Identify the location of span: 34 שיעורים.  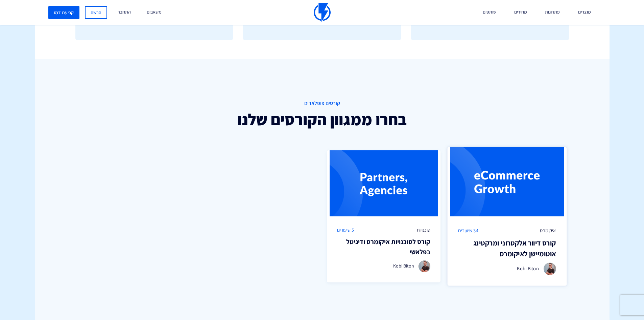
(468, 231).